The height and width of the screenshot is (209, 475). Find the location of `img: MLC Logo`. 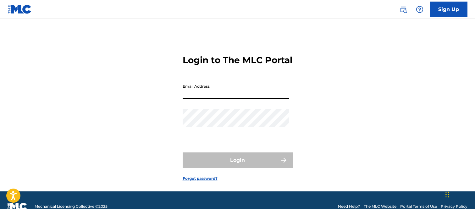

img: MLC Logo is located at coordinates (19, 9).